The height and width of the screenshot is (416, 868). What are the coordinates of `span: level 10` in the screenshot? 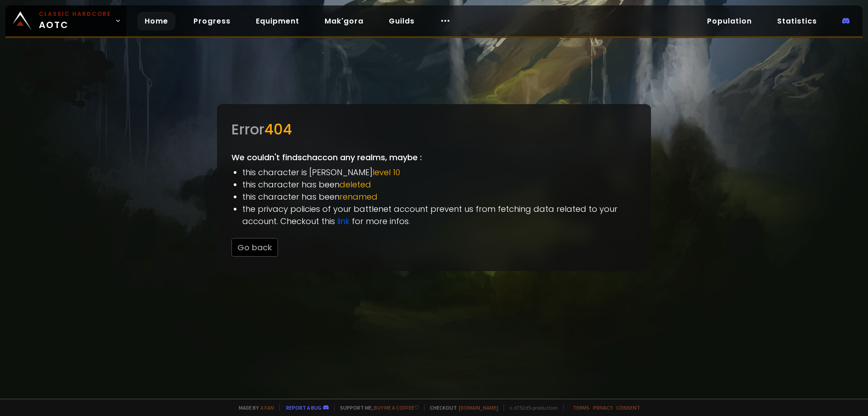 It's located at (386, 172).